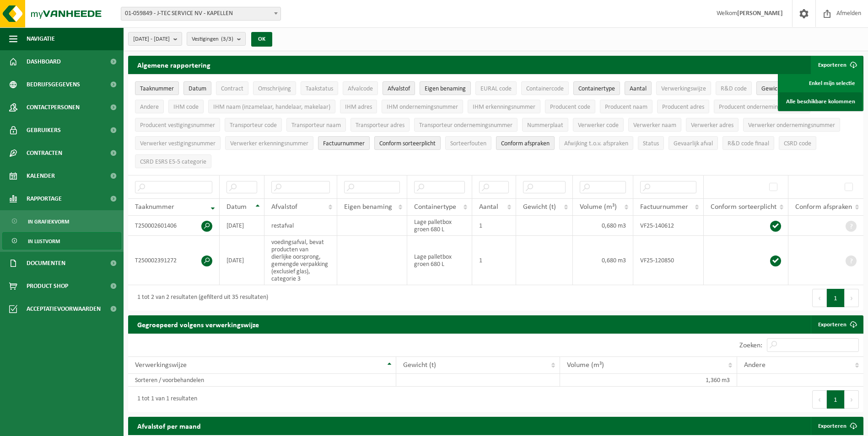  Describe the element at coordinates (466, 125) in the screenshot. I see `span: Transporteur ondernemingsnummer` at that location.